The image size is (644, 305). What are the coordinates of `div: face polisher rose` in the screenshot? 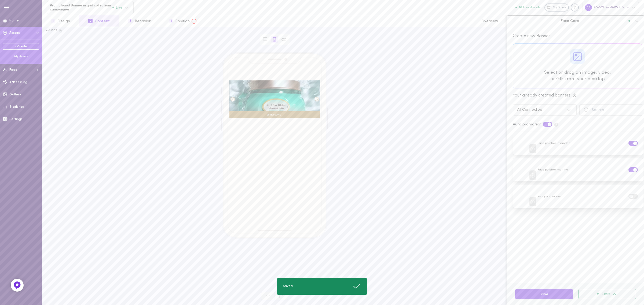 It's located at (578, 196).